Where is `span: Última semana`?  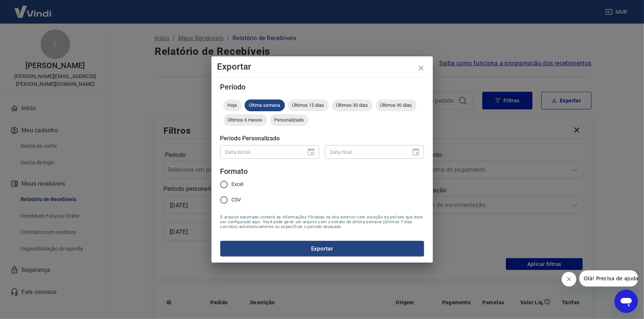
span: Última semana is located at coordinates (264, 105).